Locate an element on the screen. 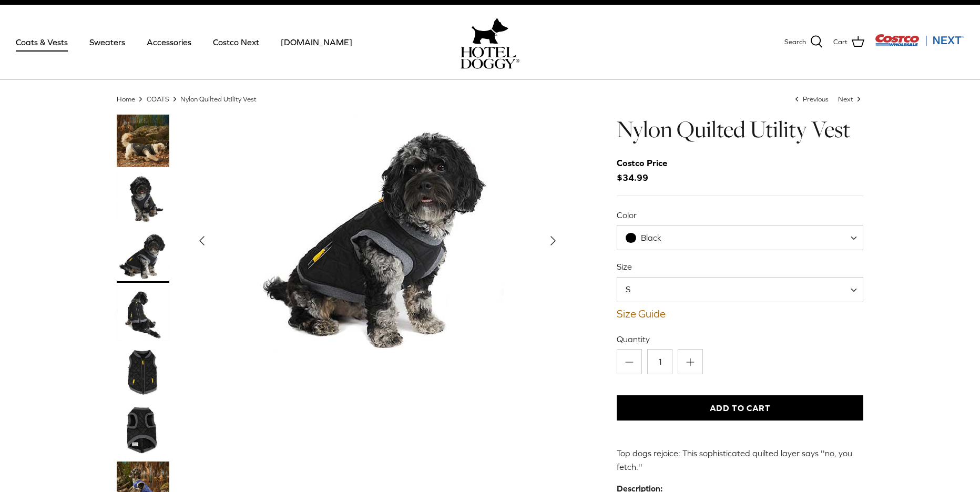  span: Cart is located at coordinates (841, 42).